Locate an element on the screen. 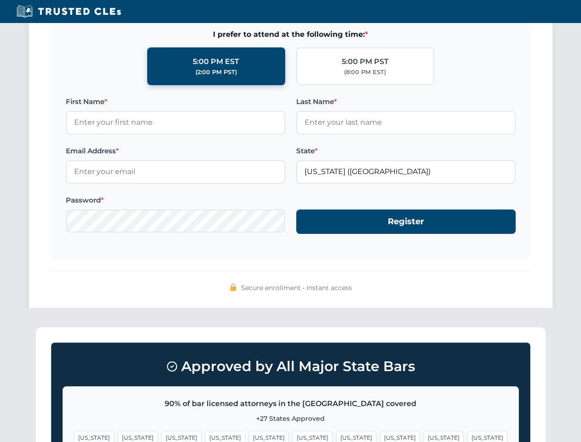  div: 5:00 PM EST is located at coordinates (216, 62).